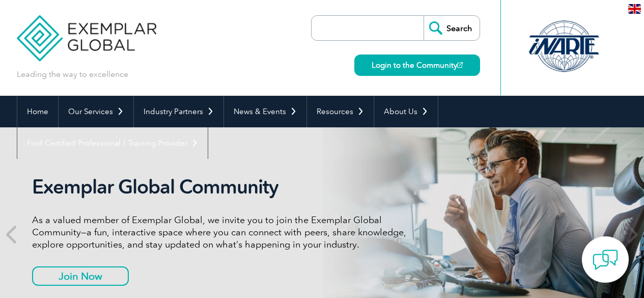 The image size is (644, 298). What do you see at coordinates (265, 112) in the screenshot?
I see `a: News & Events` at bounding box center [265, 112].